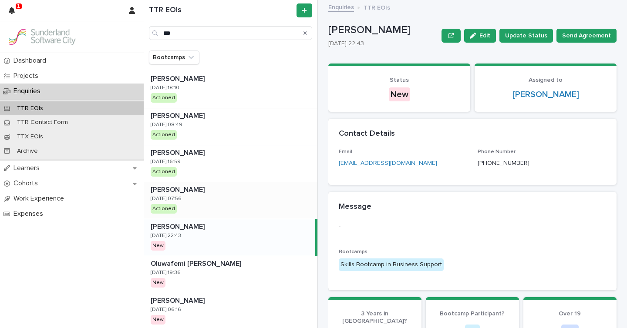  What do you see at coordinates (341, 7) in the screenshot?
I see `a: Enquiries` at bounding box center [341, 7].